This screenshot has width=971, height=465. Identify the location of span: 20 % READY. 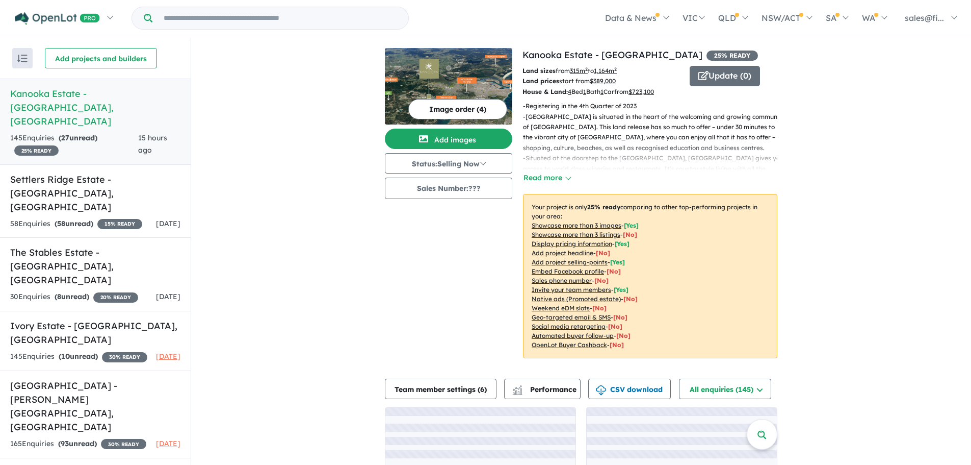
(116, 297).